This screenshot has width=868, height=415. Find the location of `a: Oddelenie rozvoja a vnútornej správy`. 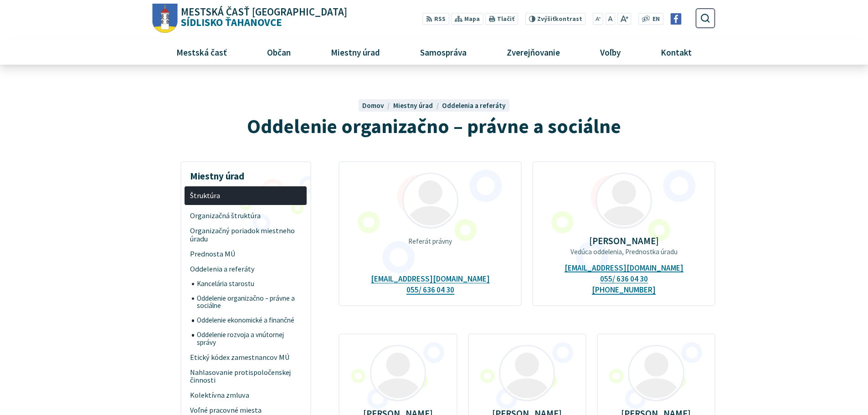

a: Oddelenie rozvoja a vnútornej správy is located at coordinates (249, 339).